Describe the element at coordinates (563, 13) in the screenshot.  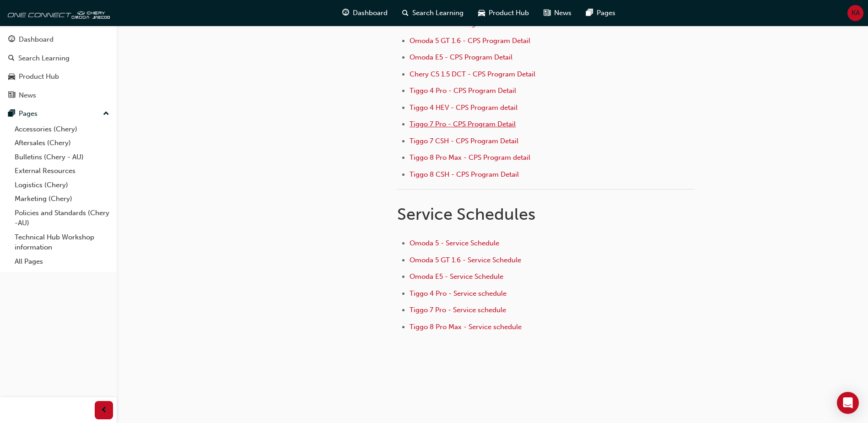
I see `span: News` at that location.